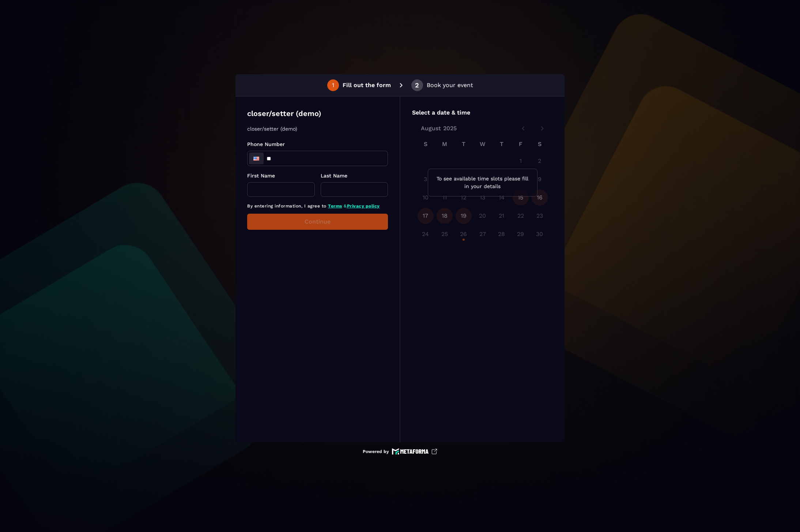 This screenshot has height=532, width=800. I want to click on p: To see available time slots please fill in your details, so click(483, 183).